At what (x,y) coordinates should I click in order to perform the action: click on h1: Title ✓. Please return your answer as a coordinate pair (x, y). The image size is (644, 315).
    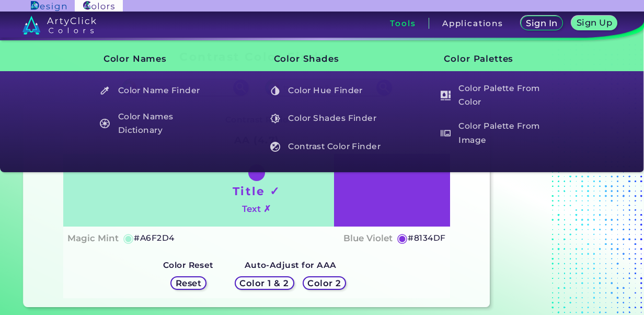
    Looking at the image, I should click on (257, 191).